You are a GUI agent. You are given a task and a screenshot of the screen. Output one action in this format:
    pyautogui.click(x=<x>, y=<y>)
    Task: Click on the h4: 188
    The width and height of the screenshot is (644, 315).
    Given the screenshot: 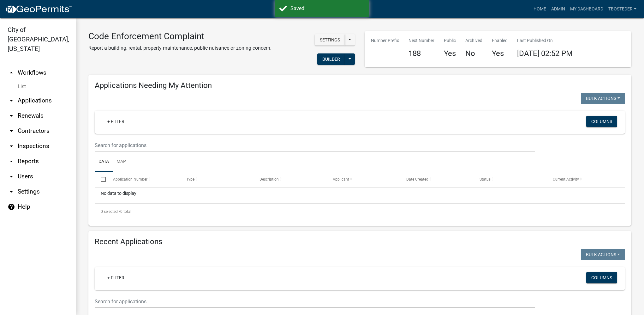 What is the action you would take?
    pyautogui.click(x=421, y=53)
    